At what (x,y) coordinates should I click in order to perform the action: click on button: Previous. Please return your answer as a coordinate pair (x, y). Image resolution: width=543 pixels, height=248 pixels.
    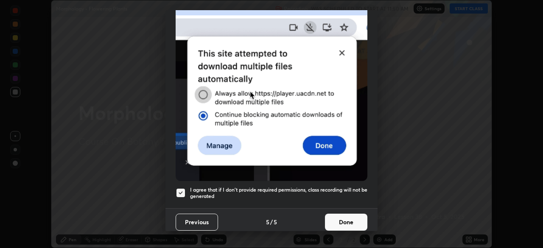
    Looking at the image, I should click on (197, 222).